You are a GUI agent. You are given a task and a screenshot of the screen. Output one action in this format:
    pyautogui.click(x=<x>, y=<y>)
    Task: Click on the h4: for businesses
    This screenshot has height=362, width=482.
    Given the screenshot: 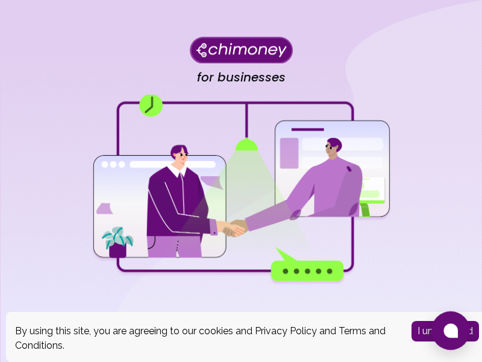 What is the action you would take?
    pyautogui.click(x=241, y=77)
    